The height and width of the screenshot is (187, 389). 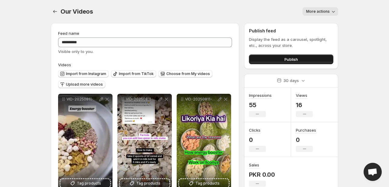 What do you see at coordinates (255, 130) in the screenshot?
I see `h3: Clicks` at bounding box center [255, 130].